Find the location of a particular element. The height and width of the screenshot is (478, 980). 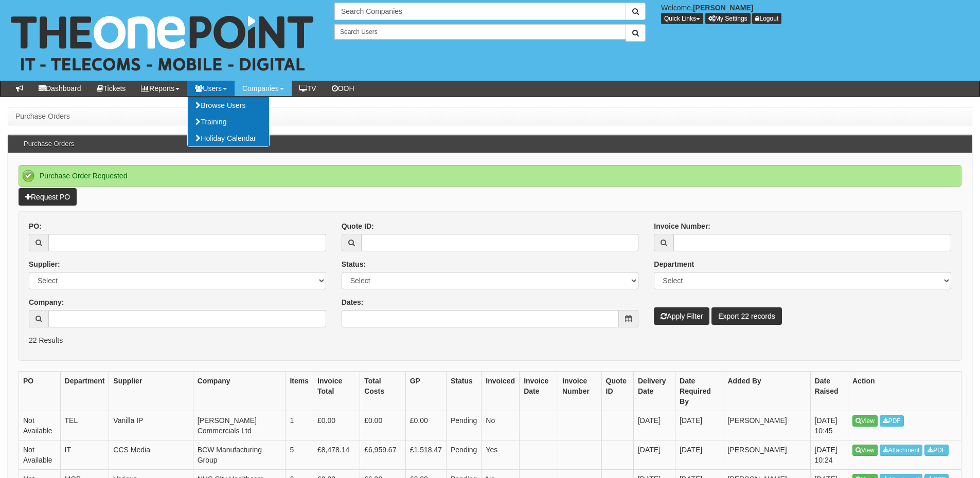

th: Total Costs is located at coordinates (383, 391).